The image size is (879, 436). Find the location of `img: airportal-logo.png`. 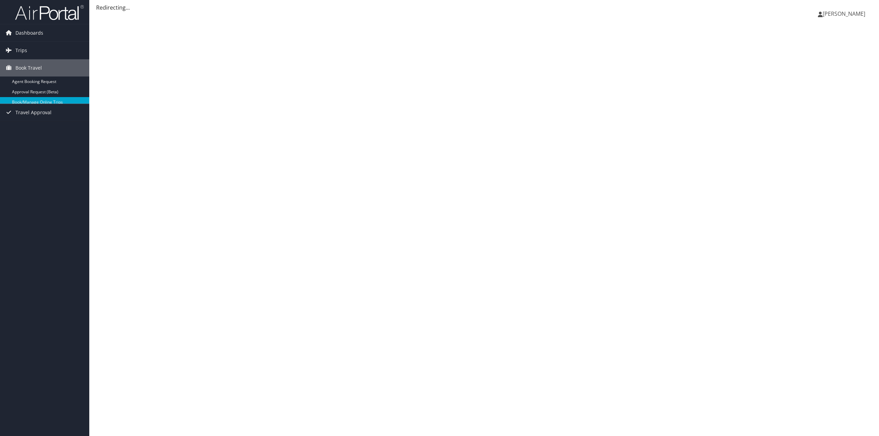

img: airportal-logo.png is located at coordinates (49, 12).